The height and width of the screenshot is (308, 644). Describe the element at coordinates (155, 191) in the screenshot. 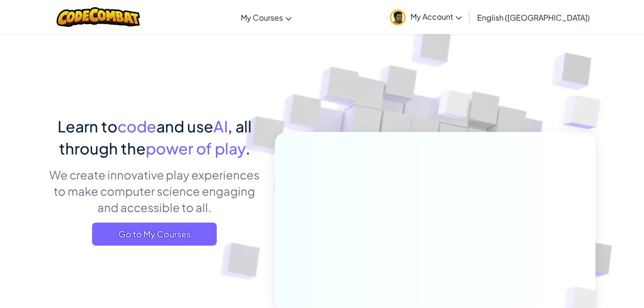

I see `p: We create innovative play experiences to make computer science engaging and accessible to all.` at that location.